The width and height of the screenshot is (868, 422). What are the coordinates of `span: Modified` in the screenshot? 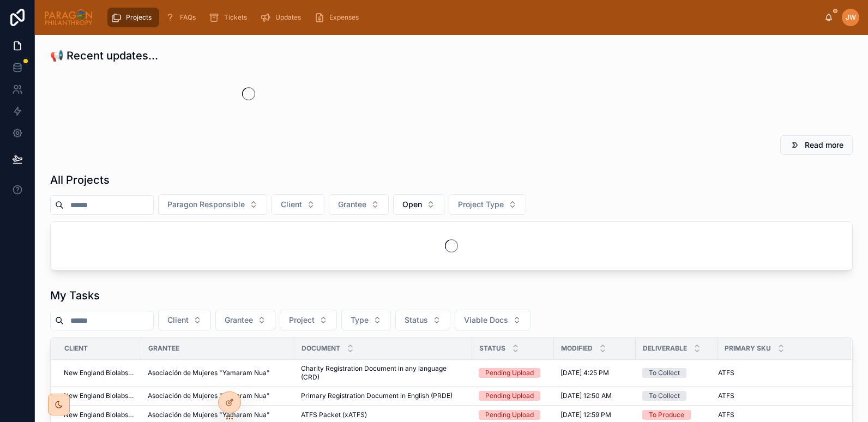 It's located at (577, 349).